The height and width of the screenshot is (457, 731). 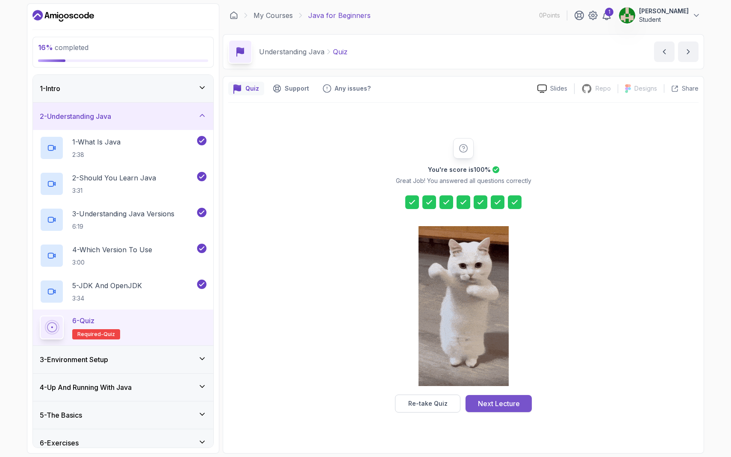 What do you see at coordinates (123, 415) in the screenshot?
I see `button: 5-The Basics` at bounding box center [123, 415].